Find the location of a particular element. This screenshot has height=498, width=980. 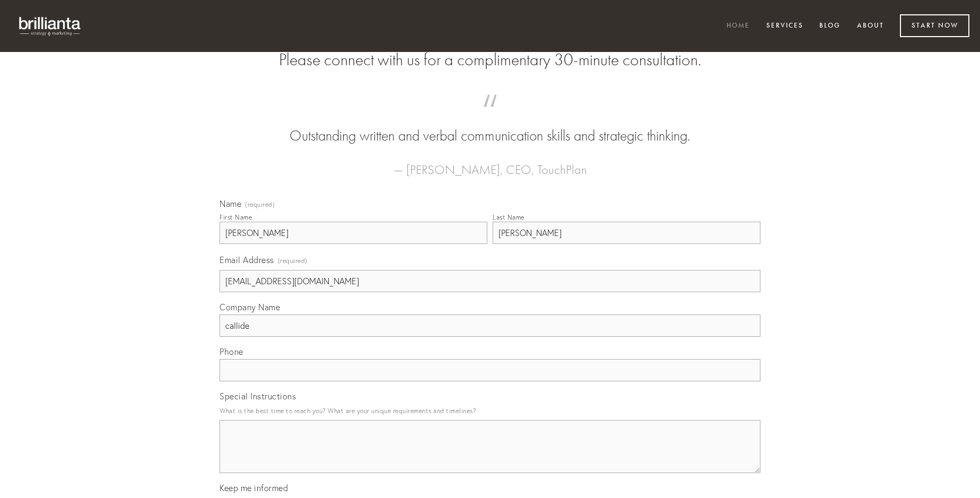

a: Services is located at coordinates (785, 26).